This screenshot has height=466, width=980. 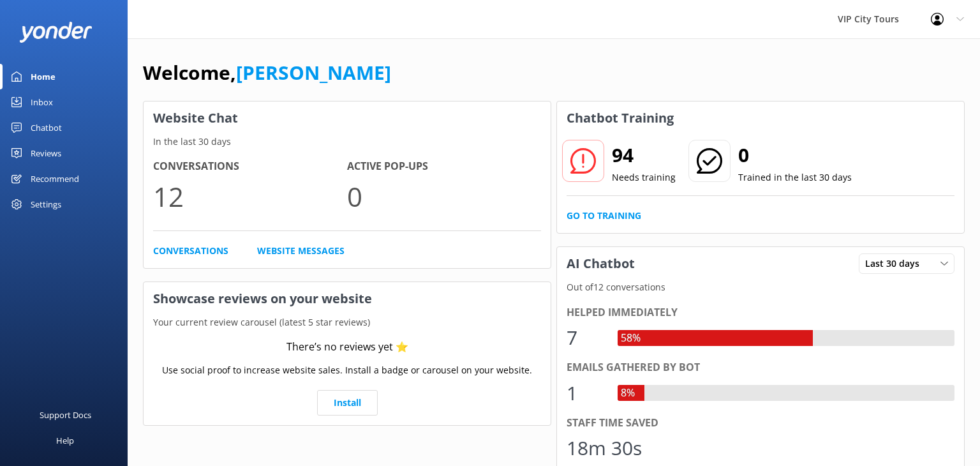 What do you see at coordinates (43, 76) in the screenshot?
I see `div: Home` at bounding box center [43, 76].